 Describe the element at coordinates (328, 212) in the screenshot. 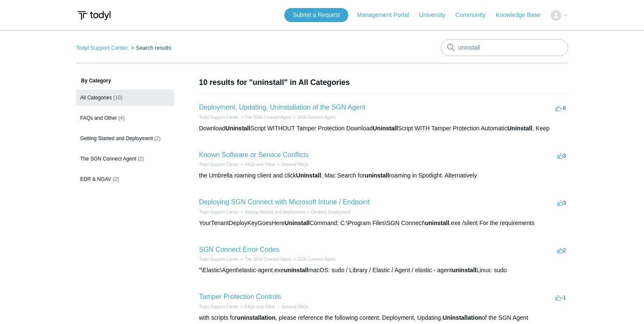

I see `li: Desktop Deployment` at that location.